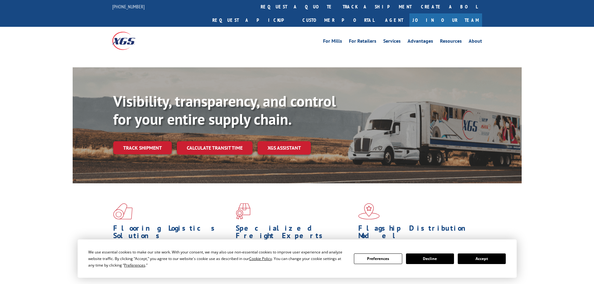 This screenshot has height=284, width=594. I want to click on a: Customer Portal, so click(338, 20).